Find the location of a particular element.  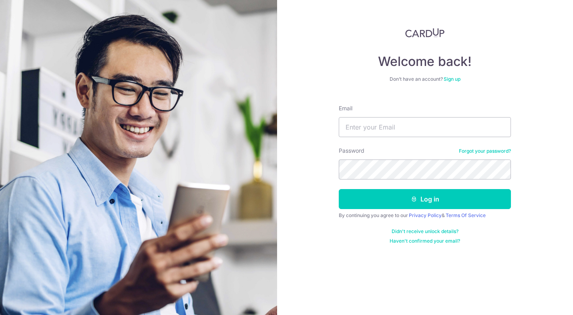

a: Forgot your password? is located at coordinates (485, 151).